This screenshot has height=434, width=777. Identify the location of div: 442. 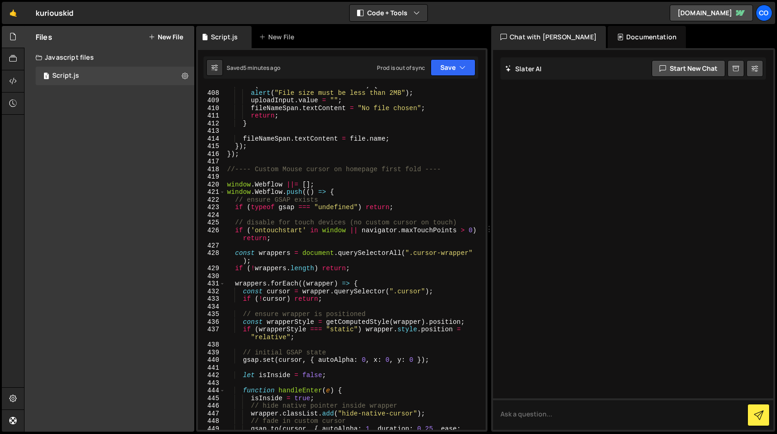
(211, 375).